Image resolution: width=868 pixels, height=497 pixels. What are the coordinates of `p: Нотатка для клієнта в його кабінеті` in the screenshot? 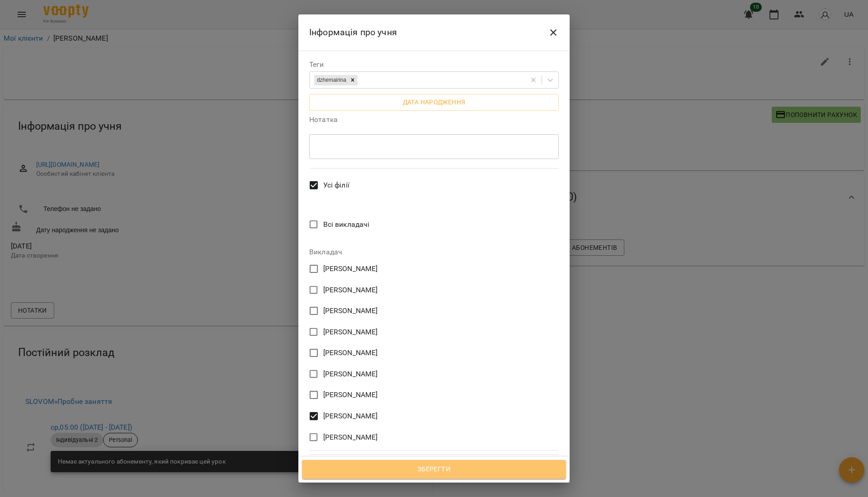 It's located at (434, 461).